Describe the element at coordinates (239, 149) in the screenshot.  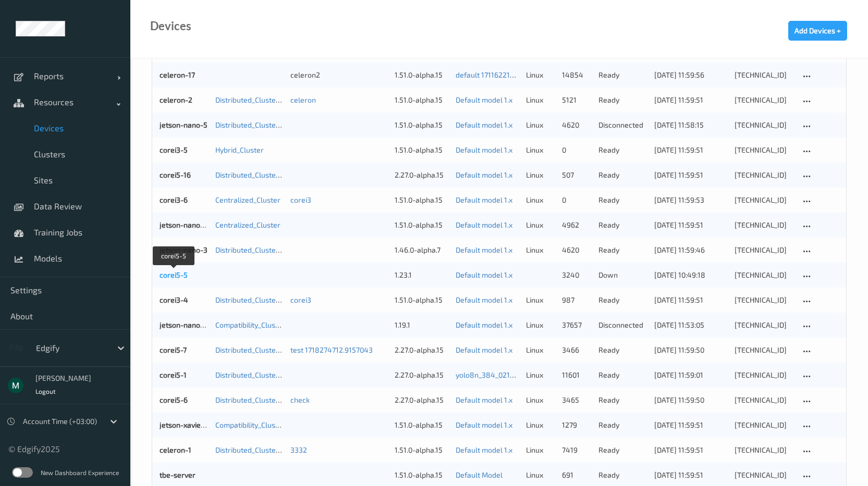
I see `a: Hybrid_Cluster` at that location.